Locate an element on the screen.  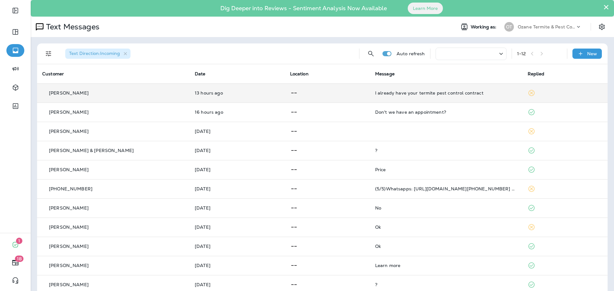
button: 18 is located at coordinates (15, 263).